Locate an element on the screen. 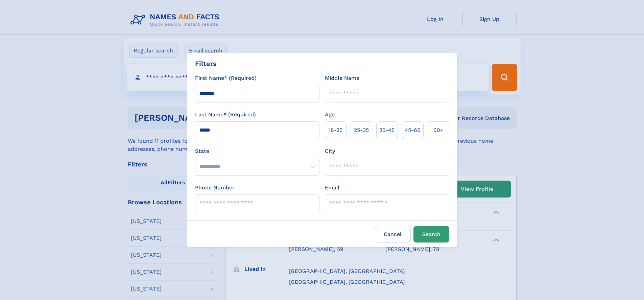 This screenshot has width=644, height=300. span: 60+ is located at coordinates (439, 130).